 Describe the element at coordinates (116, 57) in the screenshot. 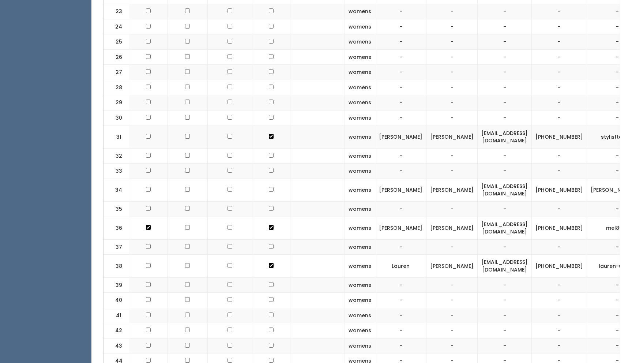

I see `td: 26` at that location.